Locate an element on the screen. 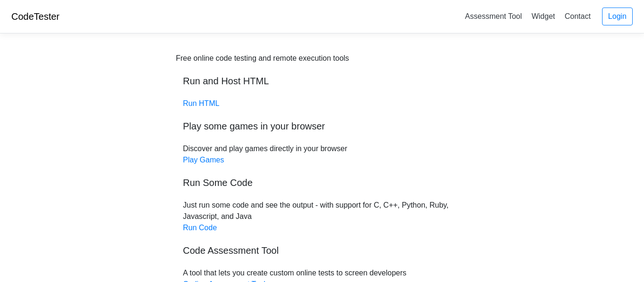 The width and height of the screenshot is (644, 282). h5: Run and Host HTML is located at coordinates (322, 81).